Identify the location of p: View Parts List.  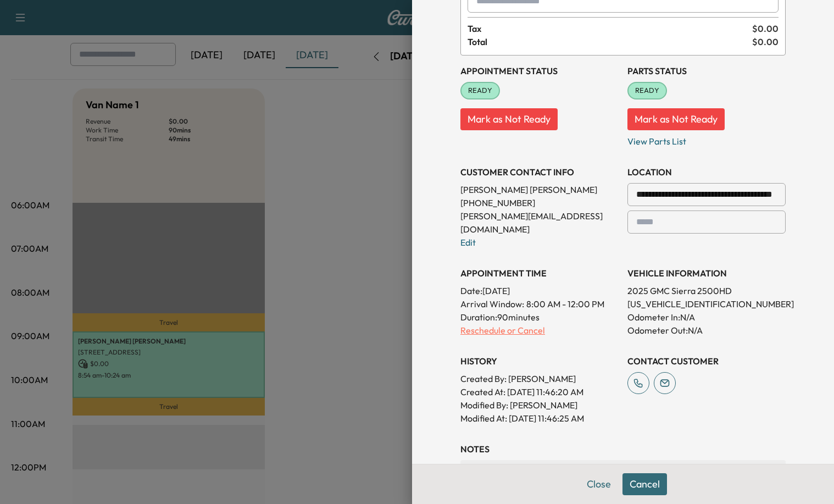
(707, 139).